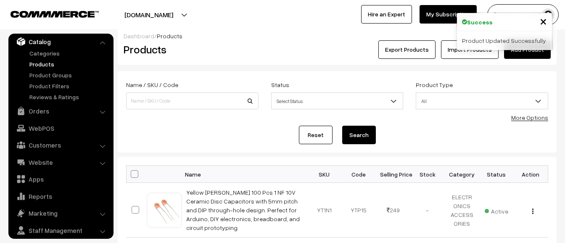  I want to click on a: Reviews & Ratings, so click(69, 97).